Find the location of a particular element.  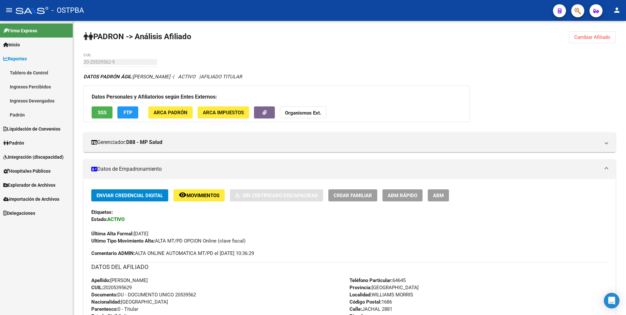

span: 20205395629 is located at coordinates (112, 287).